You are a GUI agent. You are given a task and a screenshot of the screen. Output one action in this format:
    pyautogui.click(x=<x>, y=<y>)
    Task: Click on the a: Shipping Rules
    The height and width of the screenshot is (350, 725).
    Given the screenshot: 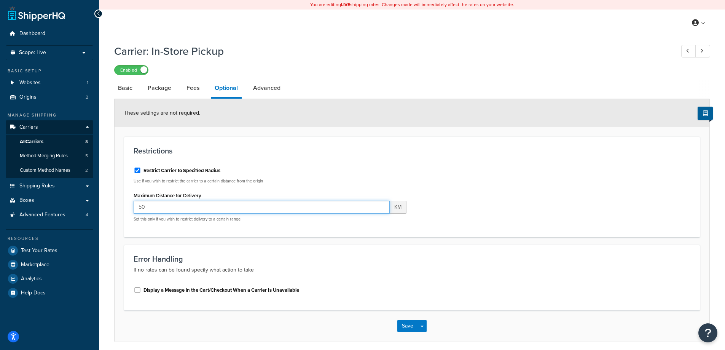 What is the action you would take?
    pyautogui.click(x=49, y=186)
    